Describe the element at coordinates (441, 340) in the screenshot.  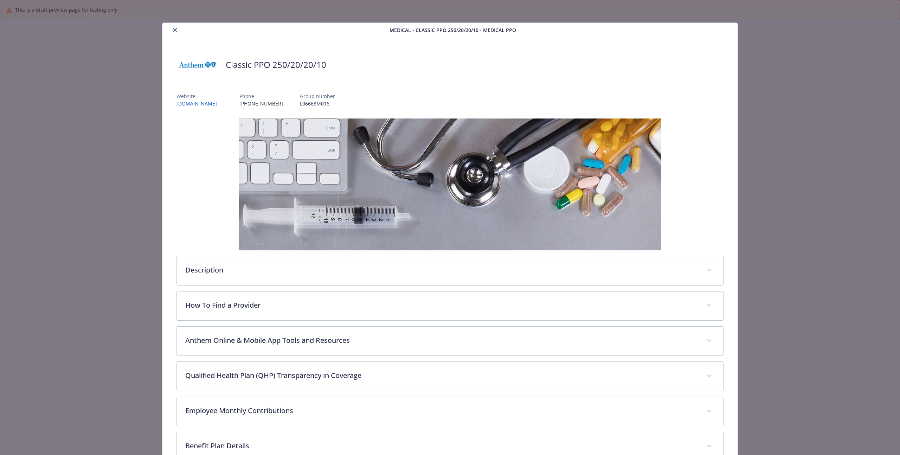
I see `p: Anthem Online & Mobile App Tools and Resources` at that location.